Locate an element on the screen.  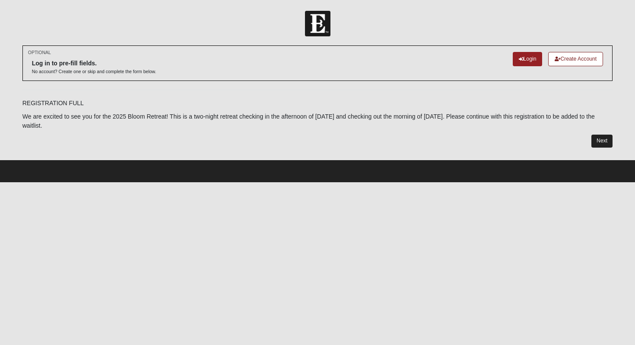
a: Create Account is located at coordinates (576, 59).